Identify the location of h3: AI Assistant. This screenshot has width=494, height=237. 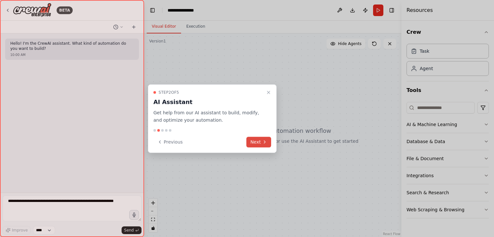
(208, 102).